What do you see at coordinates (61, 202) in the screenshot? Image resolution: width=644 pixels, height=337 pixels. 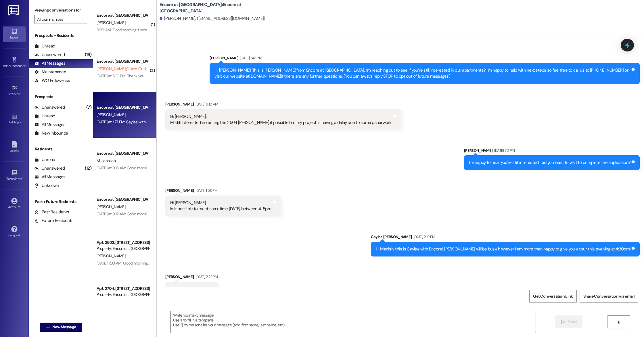 I see `div: Past + Future Residents` at bounding box center [61, 202].